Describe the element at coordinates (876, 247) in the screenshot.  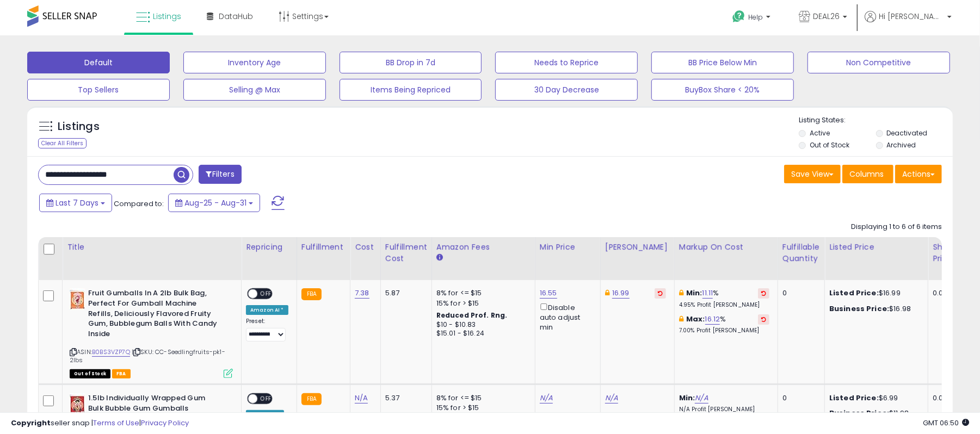
I see `div: Listed Price` at that location.